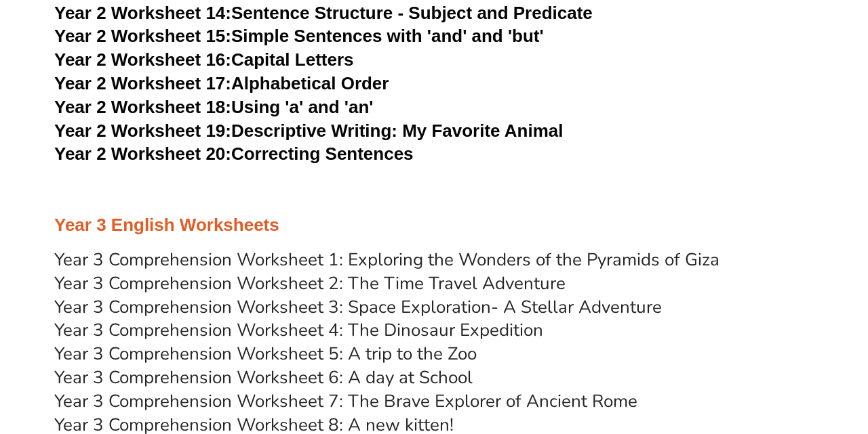 This screenshot has height=434, width=868. Describe the element at coordinates (263, 377) in the screenshot. I see `a: Year 3 Comprehension Worksheet 6: A day at School` at that location.